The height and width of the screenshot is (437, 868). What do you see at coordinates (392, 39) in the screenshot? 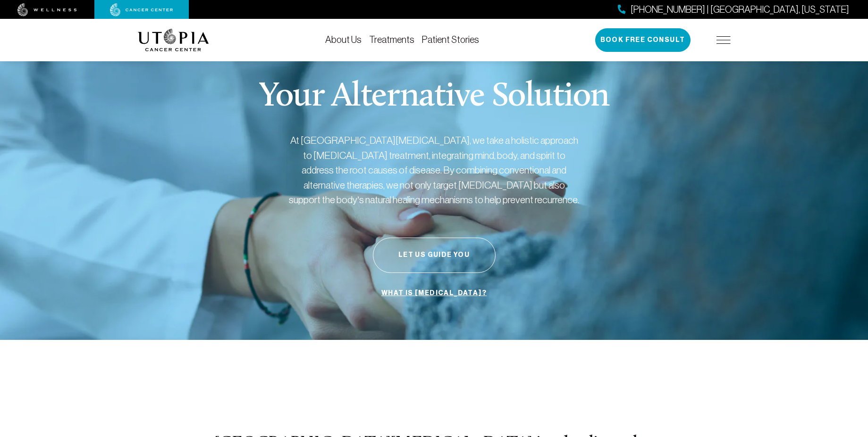
I see `a: Treatments` at bounding box center [392, 39].